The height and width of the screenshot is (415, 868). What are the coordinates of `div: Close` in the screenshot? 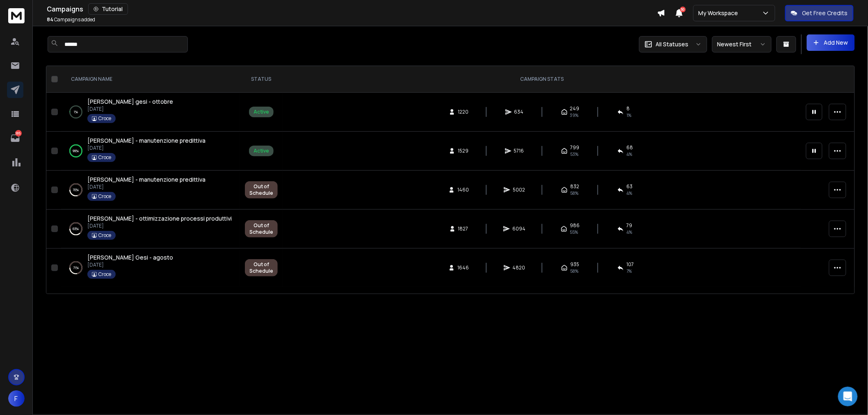 It's located at (152, 11).